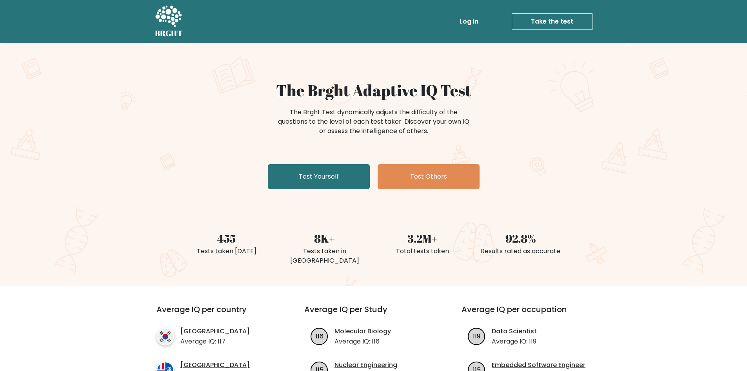 The image size is (747, 371). What do you see at coordinates (423, 238) in the screenshot?
I see `div: 3.2M+` at bounding box center [423, 238].